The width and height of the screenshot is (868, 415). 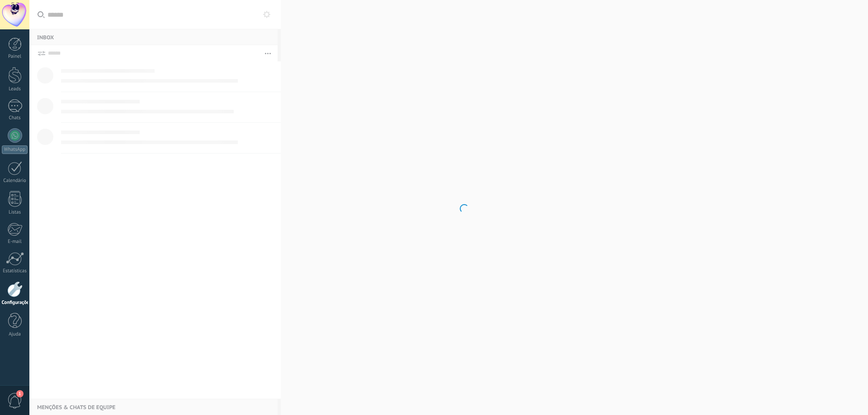 I want to click on div: Chats, so click(x=15, y=118).